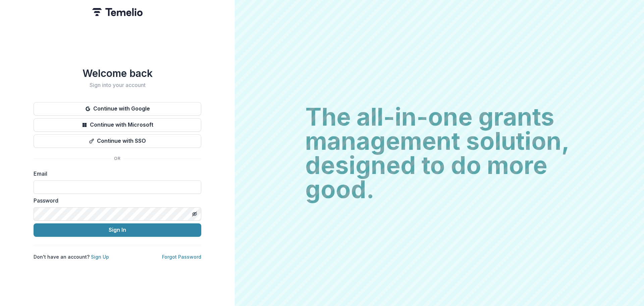 Image resolution: width=644 pixels, height=306 pixels. Describe the element at coordinates (118, 125) in the screenshot. I see `button: Continue with Microsoft` at that location.